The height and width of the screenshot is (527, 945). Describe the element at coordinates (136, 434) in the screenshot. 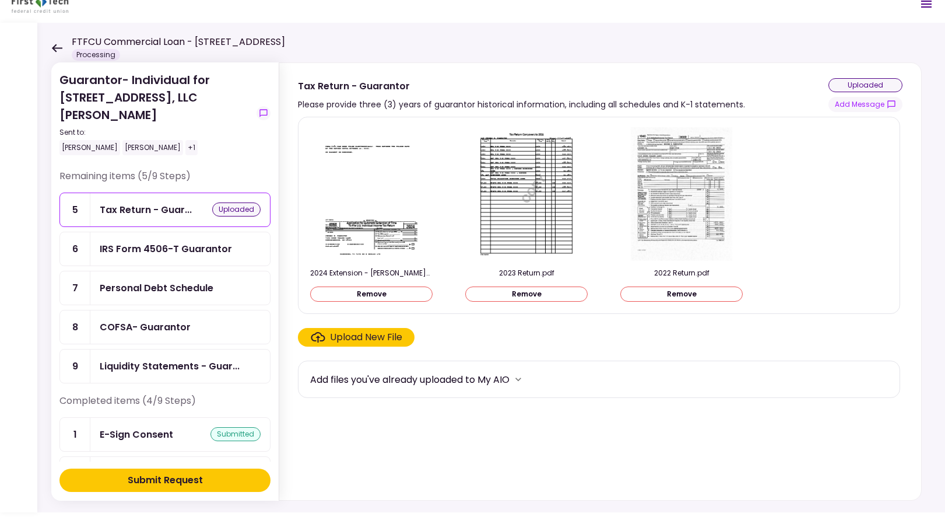

I see `div: E-Sign Consent` at that location.